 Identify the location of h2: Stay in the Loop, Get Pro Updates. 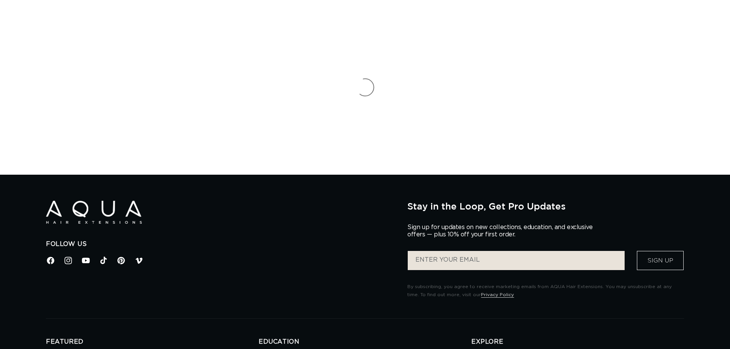
(546, 206).